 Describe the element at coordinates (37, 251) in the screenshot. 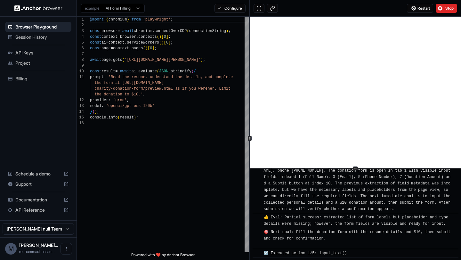

I see `span: muhammadhassanchannel786@gmail.com` at that location.